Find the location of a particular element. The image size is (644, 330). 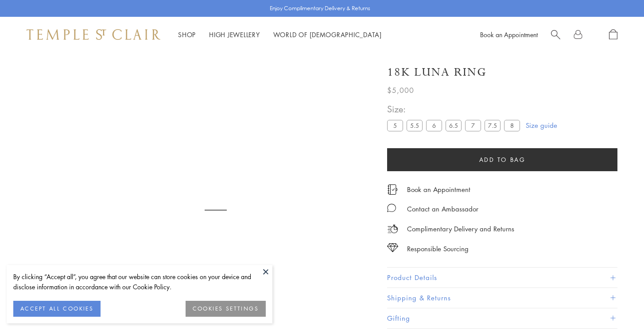

label: 7.5 is located at coordinates (493, 125).